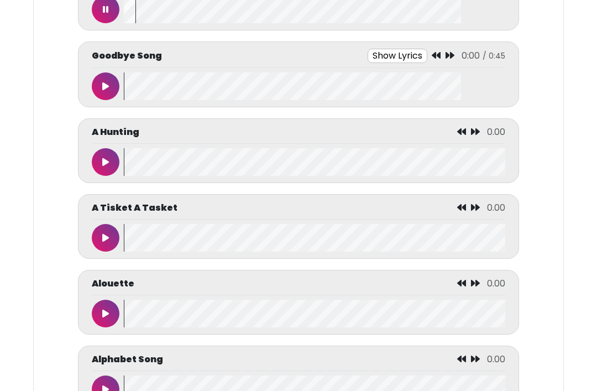 This screenshot has width=597, height=391. Describe the element at coordinates (127, 359) in the screenshot. I see `p: Alphabet Song` at that location.